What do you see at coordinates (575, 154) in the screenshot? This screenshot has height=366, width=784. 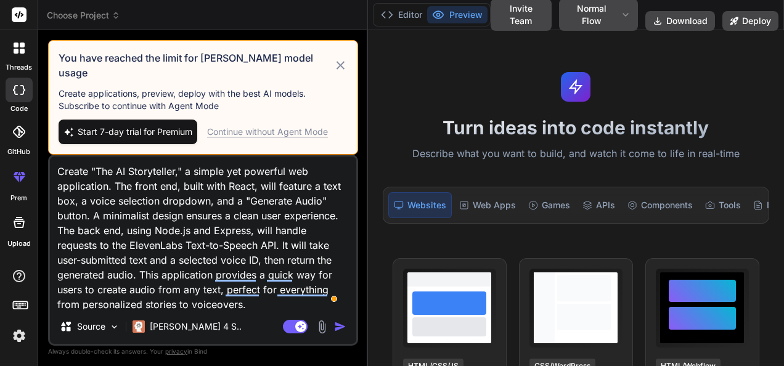 I see `p: Describe what you want to build, and watch it come to life in real-time` at bounding box center [575, 154].